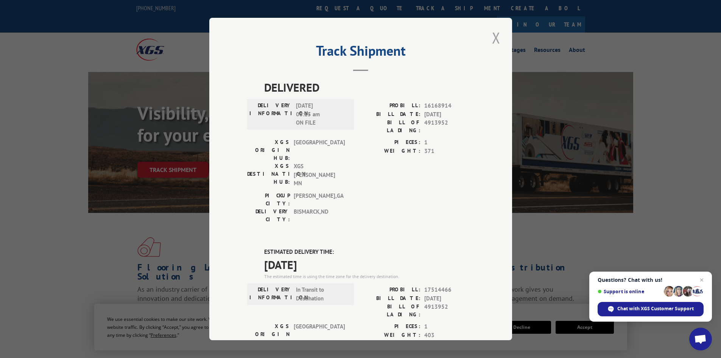 Image resolution: width=721 pixels, height=358 pixels. What do you see at coordinates (268, 215) in the screenshot?
I see `label: DELIVERY CITY:` at bounding box center [268, 215].